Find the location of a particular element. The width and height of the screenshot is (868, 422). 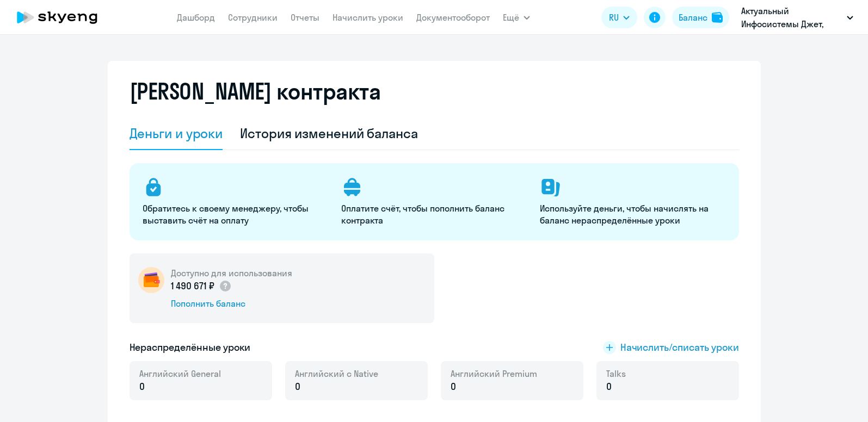

a: Дашборд is located at coordinates (196, 17).